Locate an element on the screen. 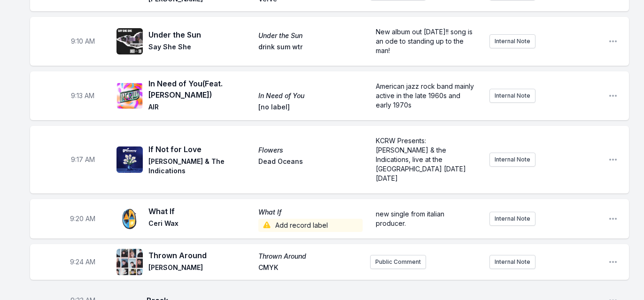 Image resolution: width=644 pixels, height=300 pixels. button: Public Comment is located at coordinates (398, 262).